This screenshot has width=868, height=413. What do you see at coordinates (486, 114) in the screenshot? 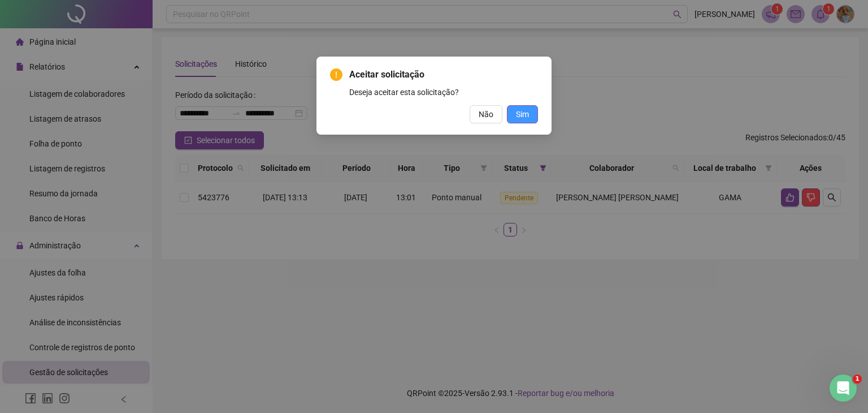
I see `button: Não` at bounding box center [486, 114].